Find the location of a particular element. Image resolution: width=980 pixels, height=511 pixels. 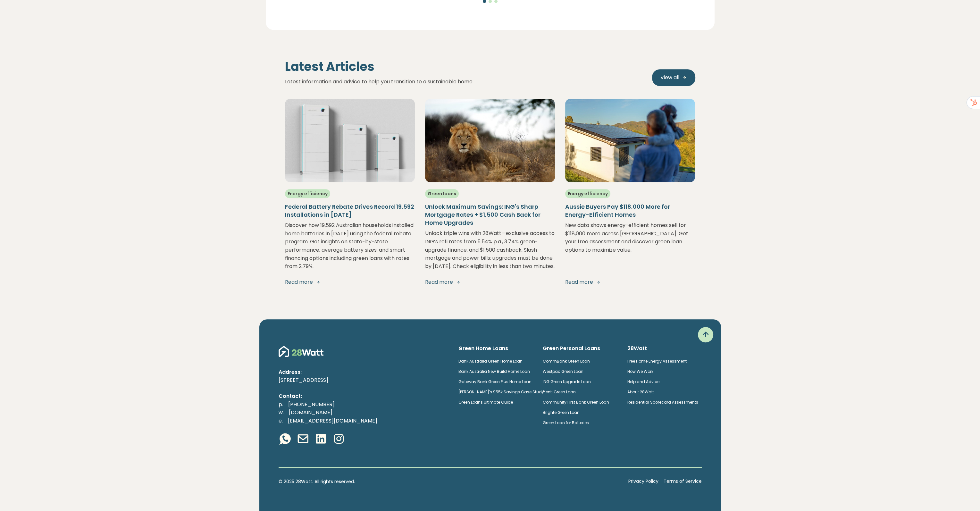

img: federal-battery-rebate-drives-record-19-592-installations-in-july-2025 is located at coordinates (349, 141).